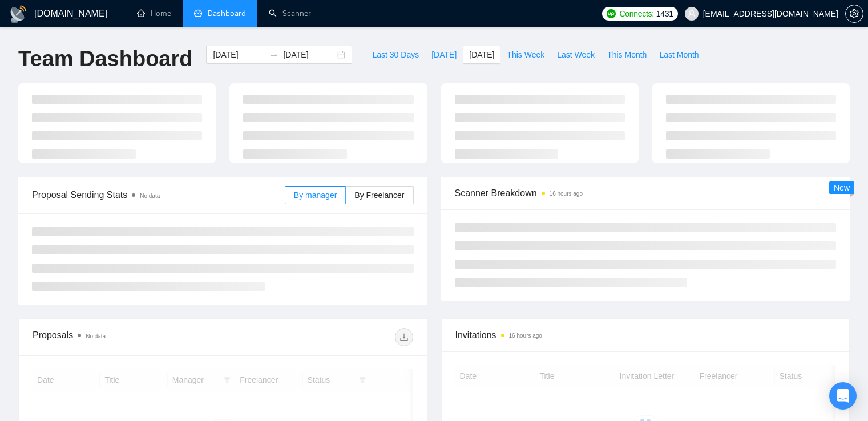 The width and height of the screenshot is (868, 421). Describe the element at coordinates (611, 14) in the screenshot. I see `img: upwork-logo.png` at that location.